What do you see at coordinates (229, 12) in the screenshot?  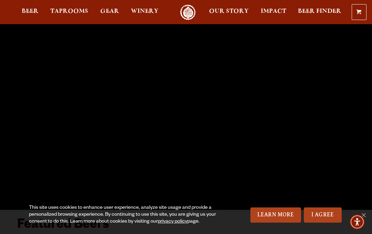 I see `a: Our Story` at bounding box center [229, 12].